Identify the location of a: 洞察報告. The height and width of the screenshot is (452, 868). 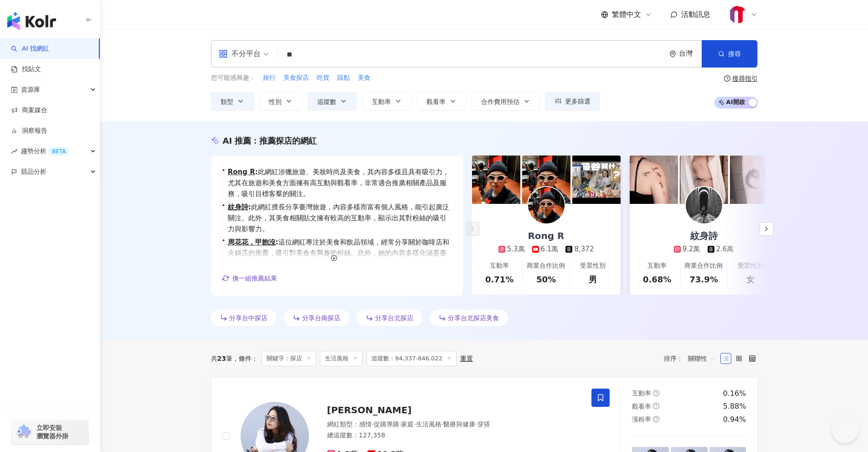
(29, 131).